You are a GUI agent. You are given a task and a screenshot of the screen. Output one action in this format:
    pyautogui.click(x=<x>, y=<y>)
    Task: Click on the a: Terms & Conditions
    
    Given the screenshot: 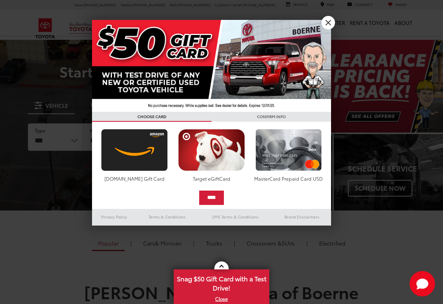 What is the action you would take?
    pyautogui.click(x=167, y=217)
    